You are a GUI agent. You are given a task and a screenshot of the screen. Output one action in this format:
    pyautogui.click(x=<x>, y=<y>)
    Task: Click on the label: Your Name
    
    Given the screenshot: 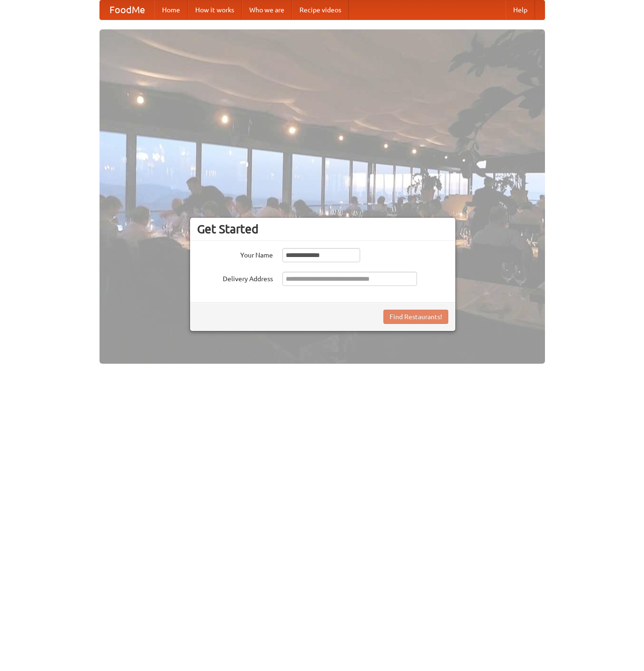 What is the action you would take?
    pyautogui.click(x=235, y=254)
    